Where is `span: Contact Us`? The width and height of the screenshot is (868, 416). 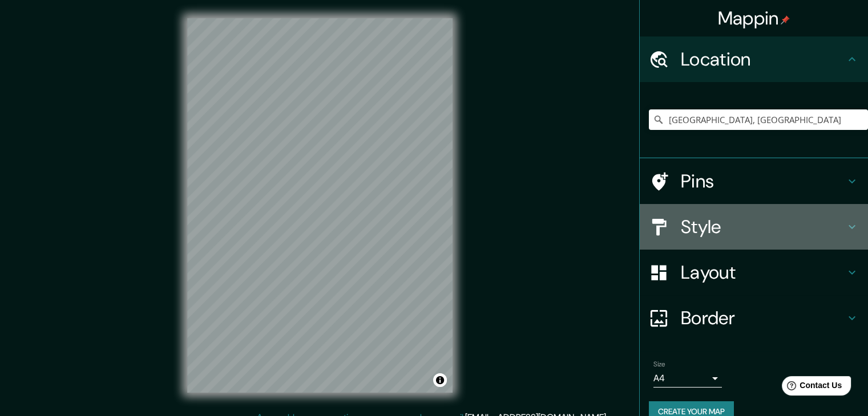
span: Contact Us is located at coordinates (54, 14).